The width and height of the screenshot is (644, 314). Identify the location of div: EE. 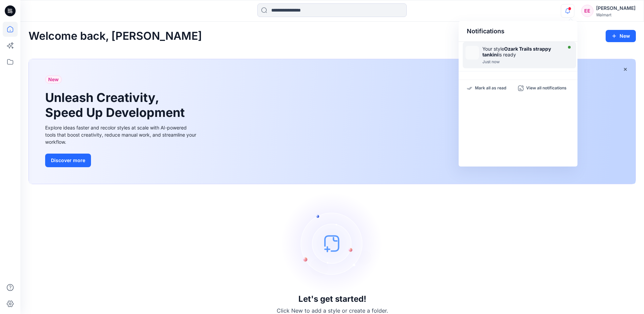
(588, 11).